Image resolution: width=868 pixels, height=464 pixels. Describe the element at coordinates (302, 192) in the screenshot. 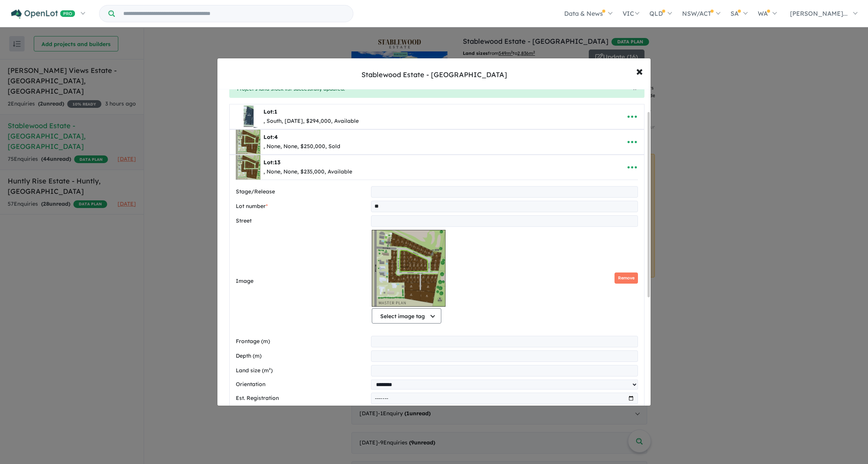

I see `label: Stage/Release` at that location.